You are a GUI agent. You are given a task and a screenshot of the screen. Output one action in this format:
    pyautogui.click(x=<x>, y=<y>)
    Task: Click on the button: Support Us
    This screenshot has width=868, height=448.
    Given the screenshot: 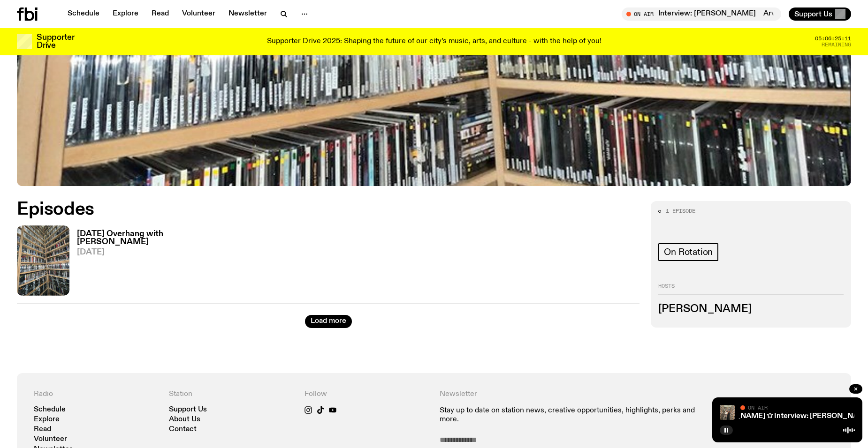 What is the action you would take?
    pyautogui.click(x=820, y=14)
    